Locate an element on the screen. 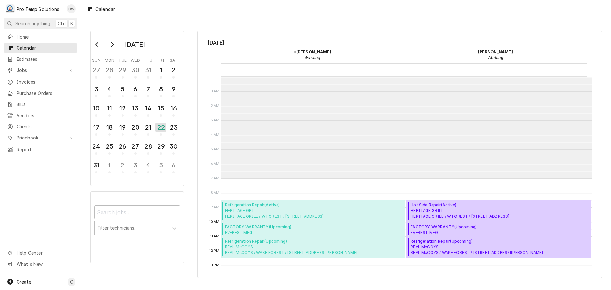 This screenshot has width=611, height=290. span: Pricebook is located at coordinates (40, 138).